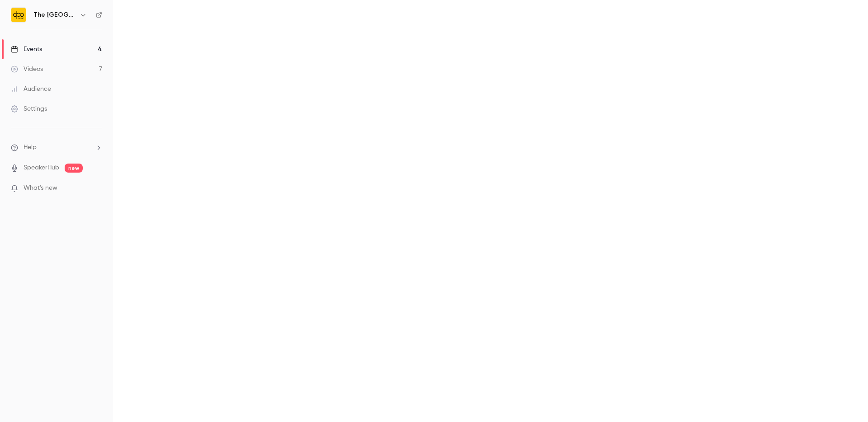 The height and width of the screenshot is (422, 868). I want to click on img: The DPO Centre, so click(19, 15).